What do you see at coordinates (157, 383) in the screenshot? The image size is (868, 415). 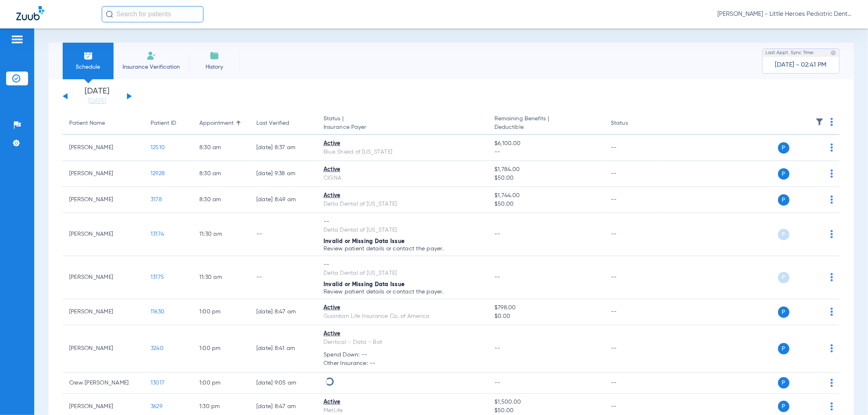 I see `span: 13017` at bounding box center [157, 383].